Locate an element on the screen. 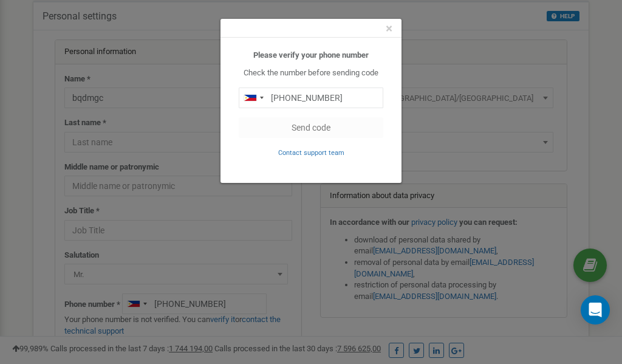  small: Contact support team is located at coordinates (311, 152).